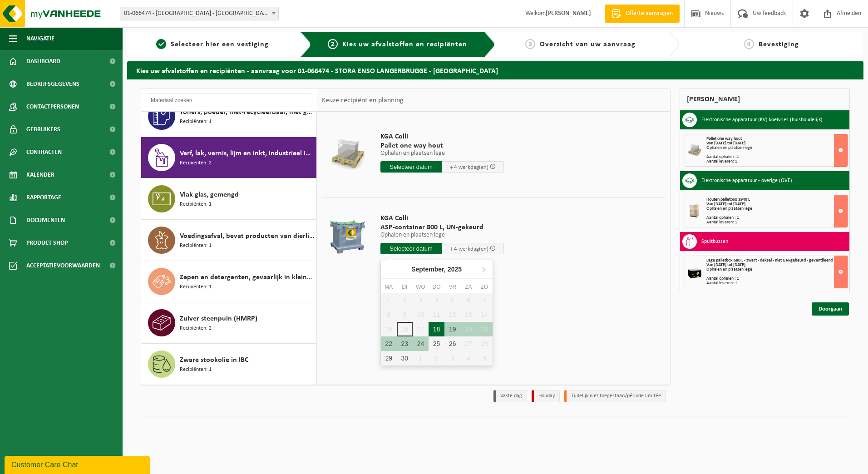 This screenshot has height=474, width=868. I want to click on div: wo, so click(420, 287).